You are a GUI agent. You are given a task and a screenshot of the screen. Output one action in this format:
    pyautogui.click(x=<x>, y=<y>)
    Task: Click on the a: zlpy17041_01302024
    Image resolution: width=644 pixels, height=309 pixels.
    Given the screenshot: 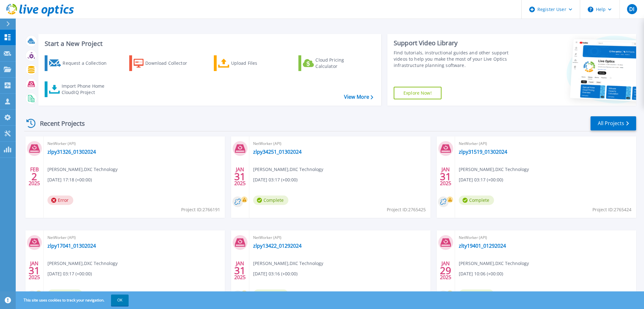 What is the action you would take?
    pyautogui.click(x=71, y=245)
    